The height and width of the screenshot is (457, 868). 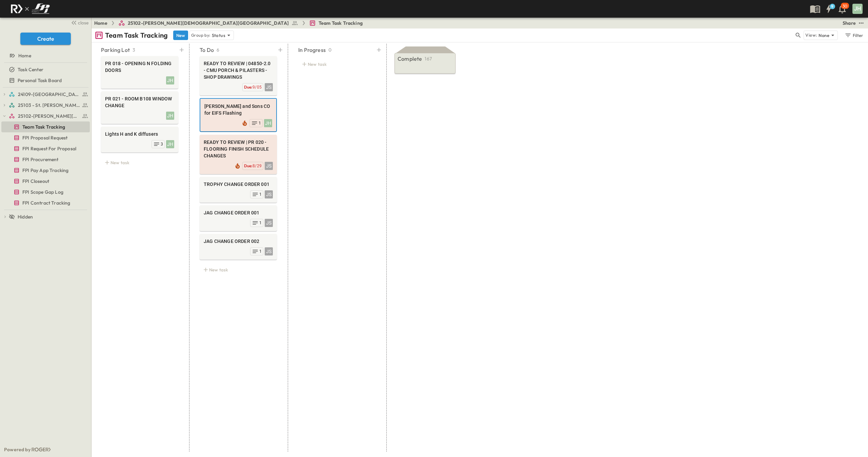 I want to click on span: FPI Request For Proposal, so click(x=49, y=149).